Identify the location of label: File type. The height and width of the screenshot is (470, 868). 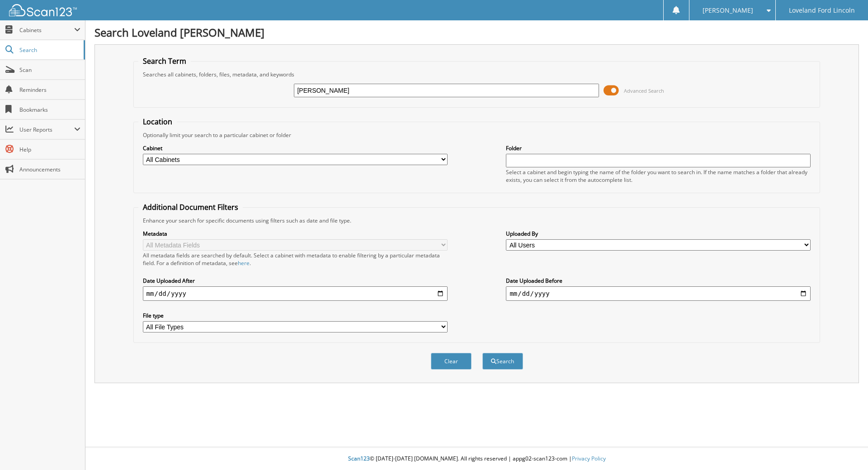
(295, 315).